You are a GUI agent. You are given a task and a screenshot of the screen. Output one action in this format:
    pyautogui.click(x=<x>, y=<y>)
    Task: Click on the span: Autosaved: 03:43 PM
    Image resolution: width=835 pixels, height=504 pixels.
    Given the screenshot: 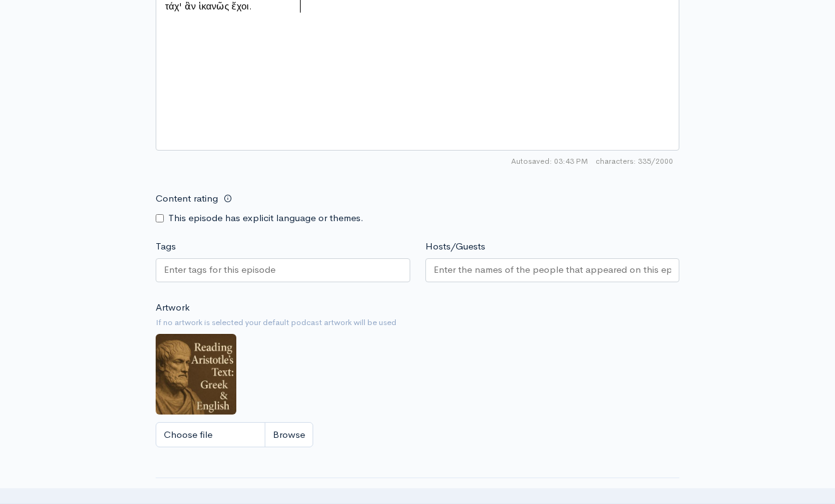 What is the action you would take?
    pyautogui.click(x=550, y=161)
    